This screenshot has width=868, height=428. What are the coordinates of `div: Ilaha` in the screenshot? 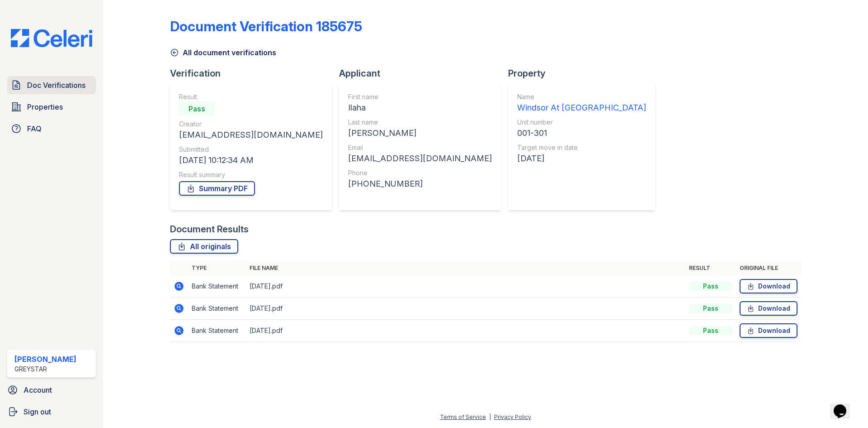 It's located at (420, 107).